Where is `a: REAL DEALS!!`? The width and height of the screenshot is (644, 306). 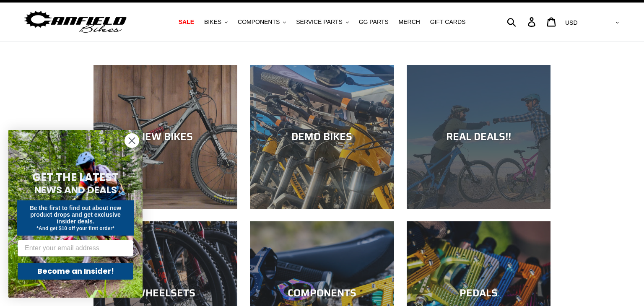
a: REAL DEALS!! is located at coordinates (478, 136).